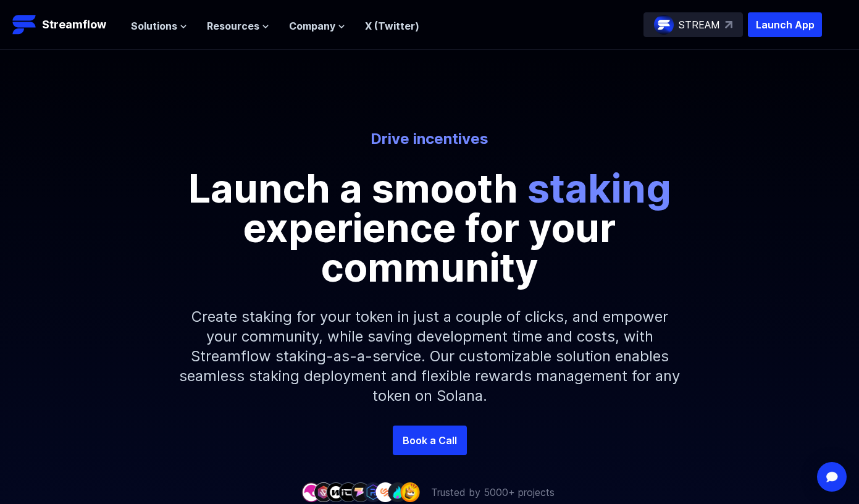  I want to click on button: Company, so click(317, 26).